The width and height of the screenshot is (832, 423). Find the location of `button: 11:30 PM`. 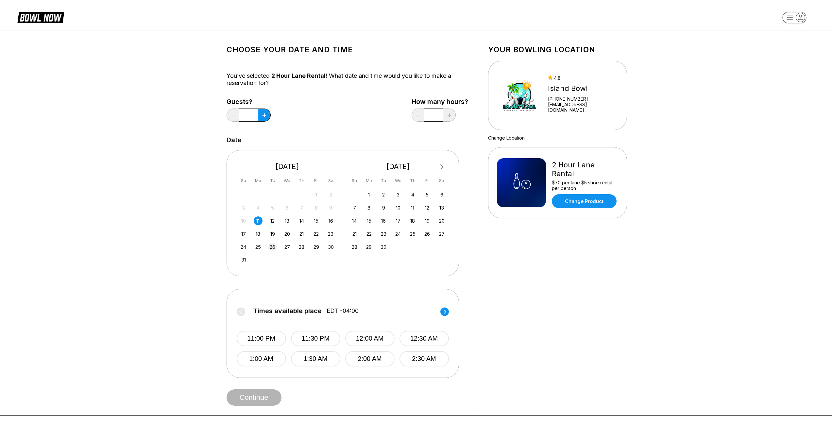

button: 11:30 PM is located at coordinates (315, 338).